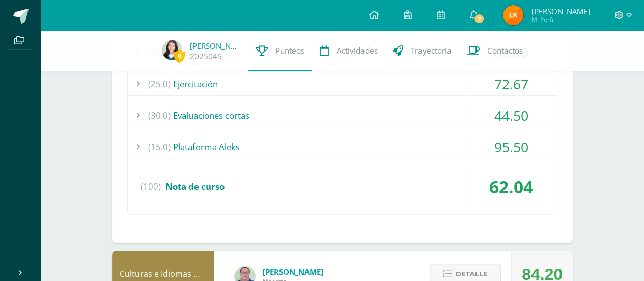 Image resolution: width=644 pixels, height=281 pixels. I want to click on div: Ejercitación, so click(342, 84).